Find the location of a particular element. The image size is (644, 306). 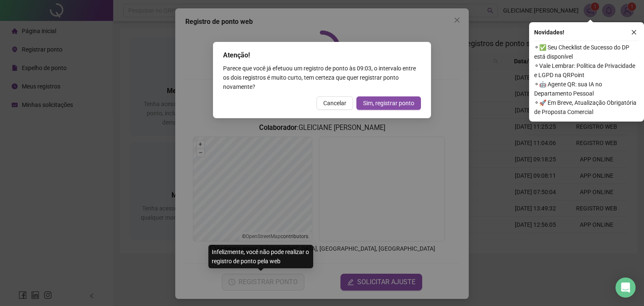

span: Cancelar is located at coordinates (335, 103).